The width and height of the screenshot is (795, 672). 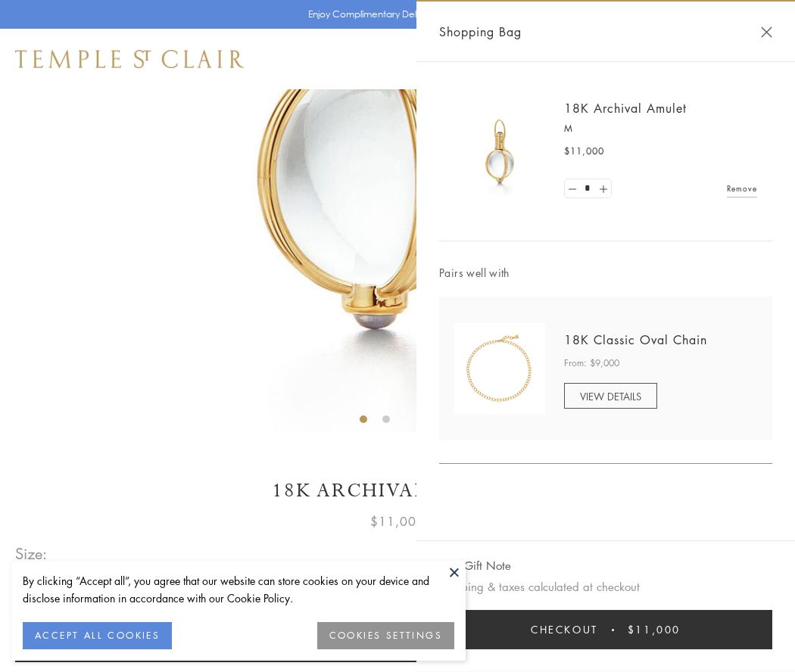 I want to click on div: By clicking “Accept all”, you agree that our website can store cookies on your device and disclos..., so click(x=238, y=590).